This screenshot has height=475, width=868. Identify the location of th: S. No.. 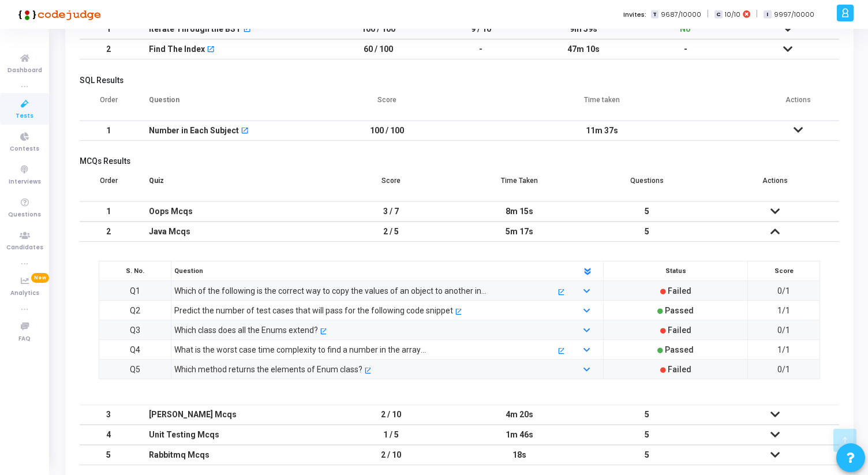
(135, 271).